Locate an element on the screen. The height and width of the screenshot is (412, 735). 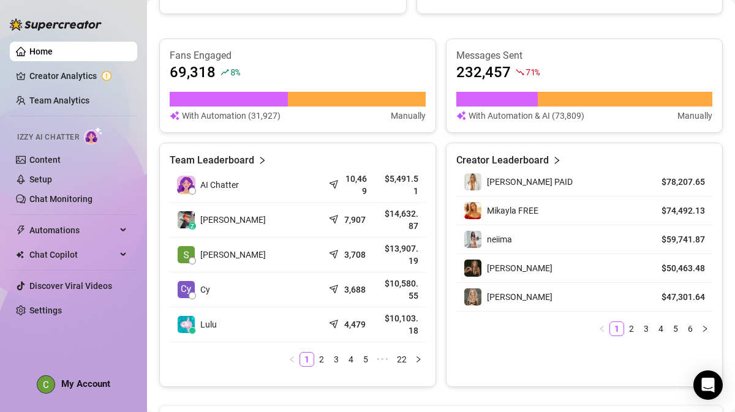
img: AAcHTtdh9RHB9MSuWJdikDpIII1RkKZmrwkSVDepfUZd83p_=s96-c is located at coordinates (46, 385).